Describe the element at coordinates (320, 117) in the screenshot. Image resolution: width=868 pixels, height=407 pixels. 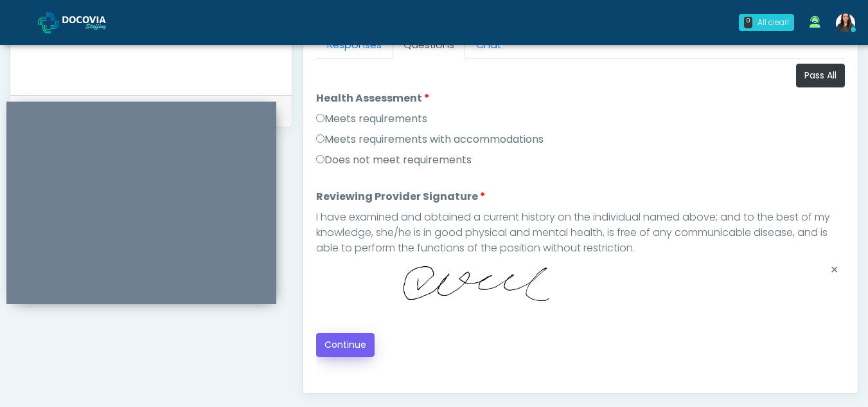
I see `input: Meets requirements` at that location.